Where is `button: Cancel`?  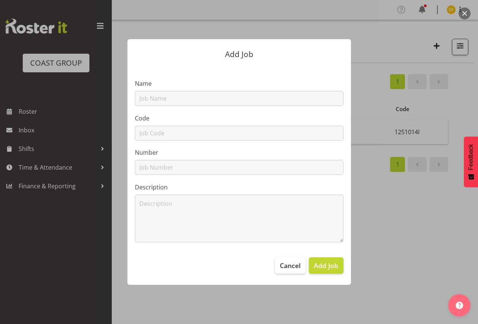 button: Cancel is located at coordinates (290, 265).